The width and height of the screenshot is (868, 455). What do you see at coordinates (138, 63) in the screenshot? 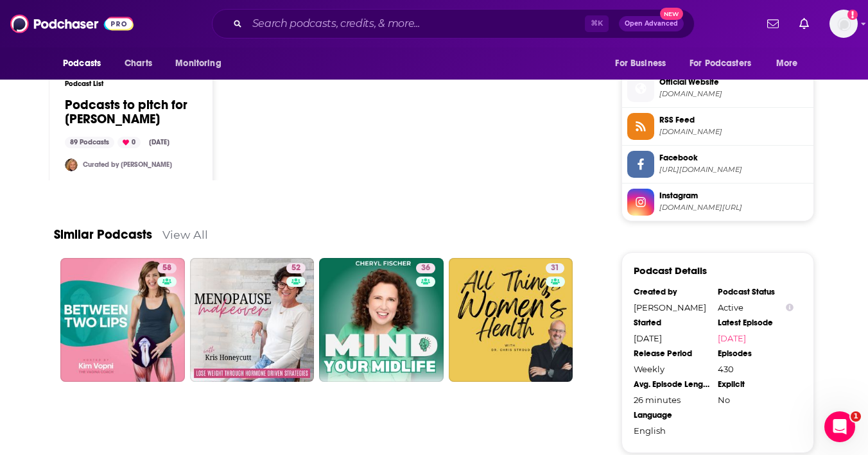
I see `a: Charts` at bounding box center [138, 63].